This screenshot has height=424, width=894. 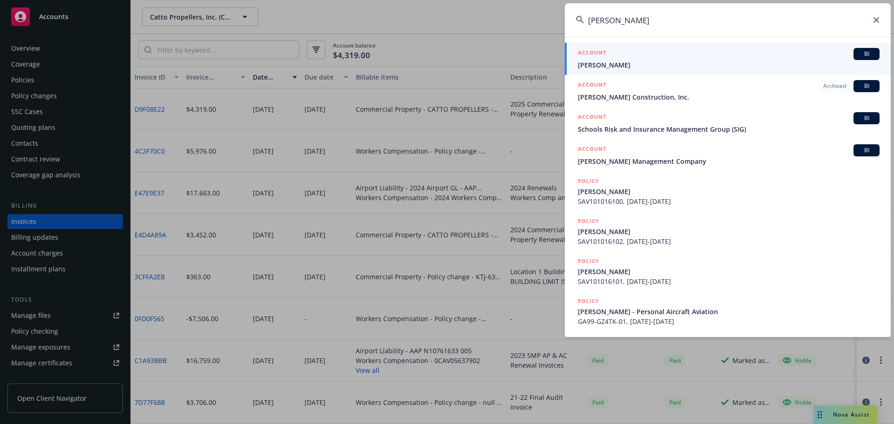 What do you see at coordinates (728, 20) in the screenshot?
I see `input: Search...` at bounding box center [728, 20].